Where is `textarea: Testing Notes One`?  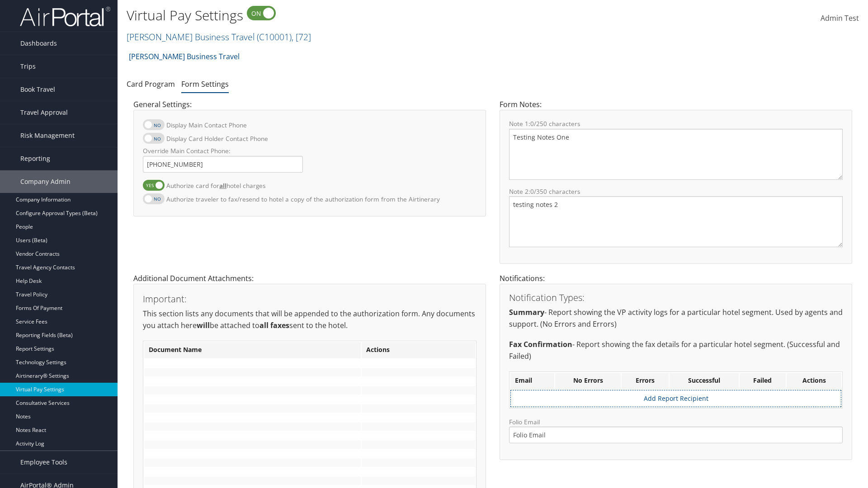
textarea: Testing Notes One is located at coordinates (676, 154).